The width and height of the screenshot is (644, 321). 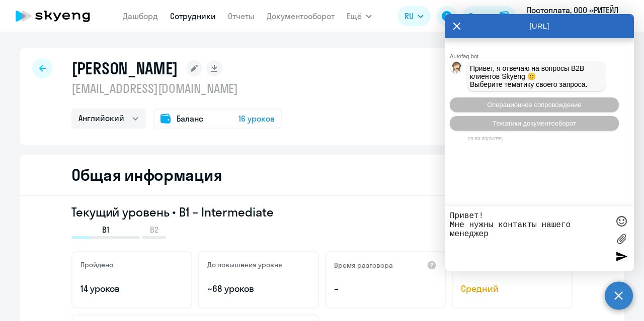 I want to click on p: Постоплата, ООО «РИТЕЙЛ БИЗНЕС СОФТ», so click(x=574, y=16).